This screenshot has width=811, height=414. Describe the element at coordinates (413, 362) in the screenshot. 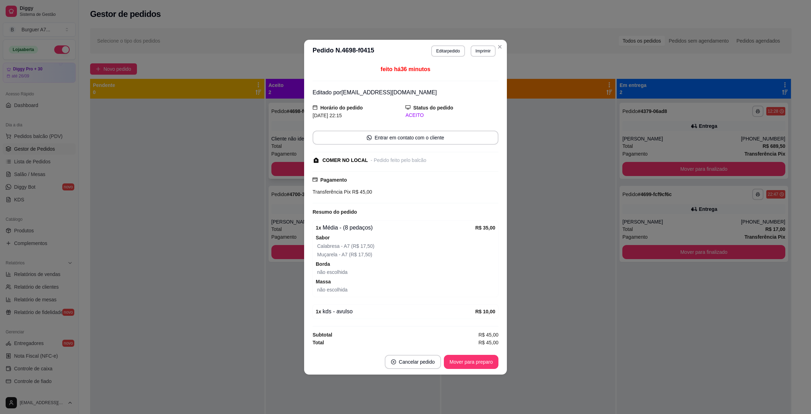

I see `button: close-circleCancelar pedido` at that location.